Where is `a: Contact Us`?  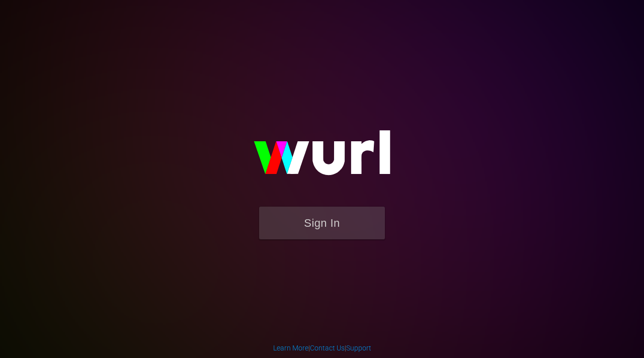
a: Contact Us is located at coordinates (327, 348).